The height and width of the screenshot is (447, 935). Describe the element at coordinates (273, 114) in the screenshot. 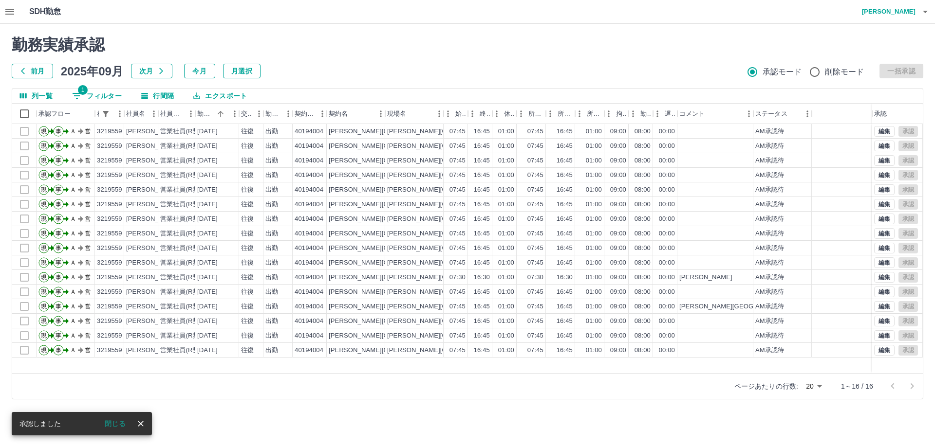

I see `div: 勤務区分` at that location.